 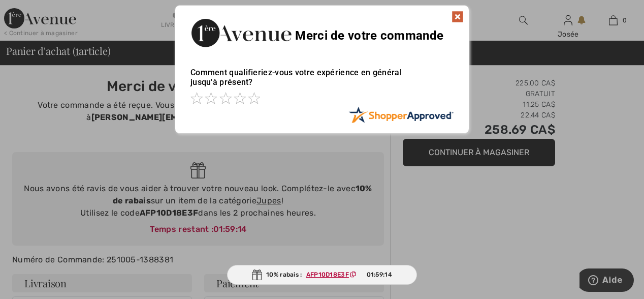 I want to click on img: x, so click(x=458, y=17).